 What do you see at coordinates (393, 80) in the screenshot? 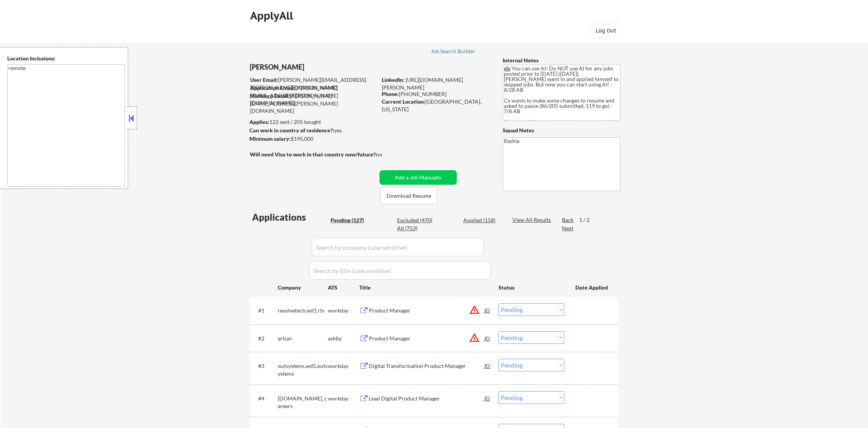
I see `strong: LinkedIn:` at bounding box center [393, 80].